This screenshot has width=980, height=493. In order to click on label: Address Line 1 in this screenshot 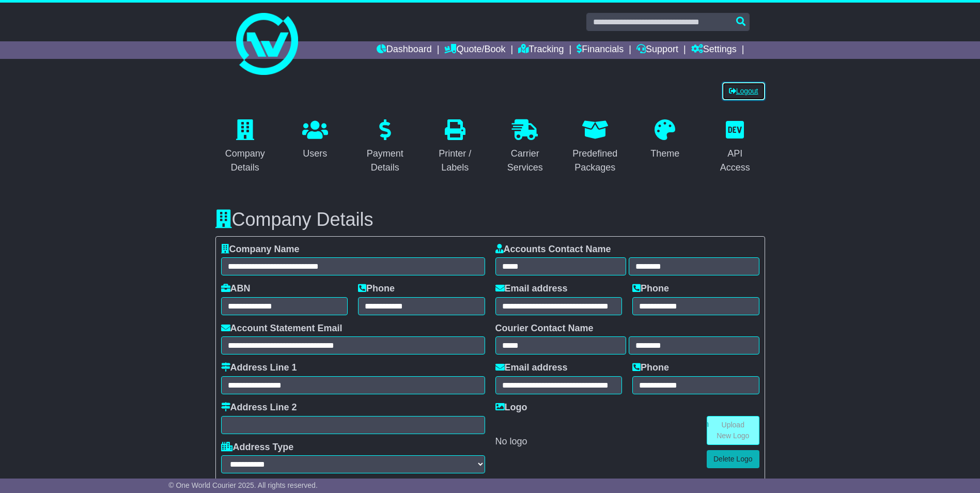, I will do `click(259, 368)`.